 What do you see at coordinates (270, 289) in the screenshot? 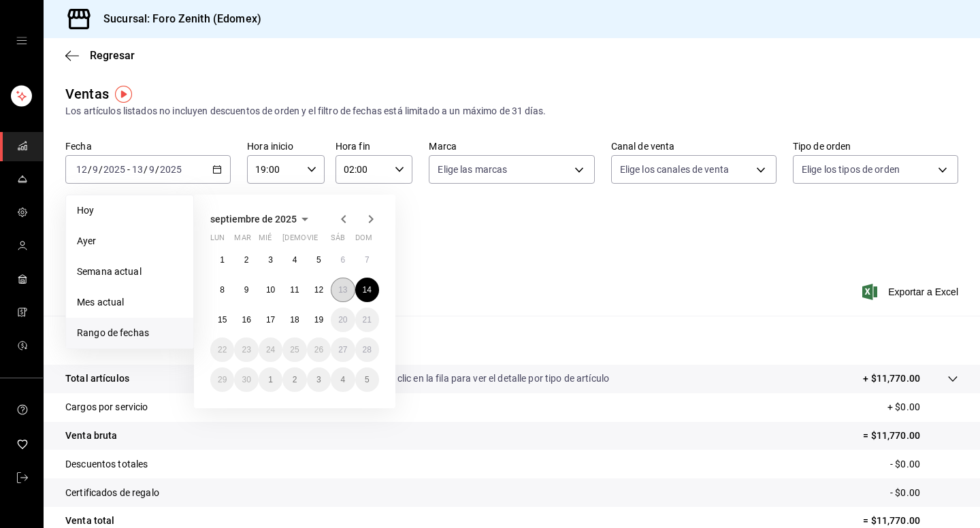
I see `button: 10 de septiembre de 2025` at bounding box center [270, 289].